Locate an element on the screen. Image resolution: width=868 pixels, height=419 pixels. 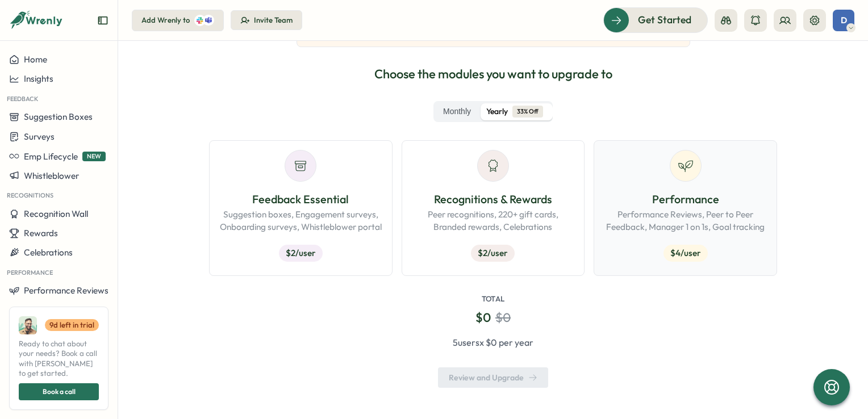
div: $ 4 /user is located at coordinates (686, 253).